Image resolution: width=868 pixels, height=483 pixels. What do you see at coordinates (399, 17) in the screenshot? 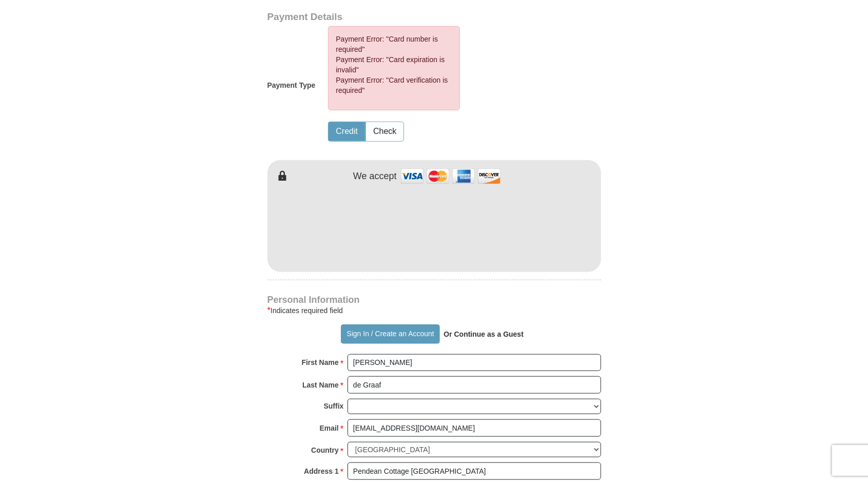
I see `h3: Payment Details` at bounding box center [399, 17].